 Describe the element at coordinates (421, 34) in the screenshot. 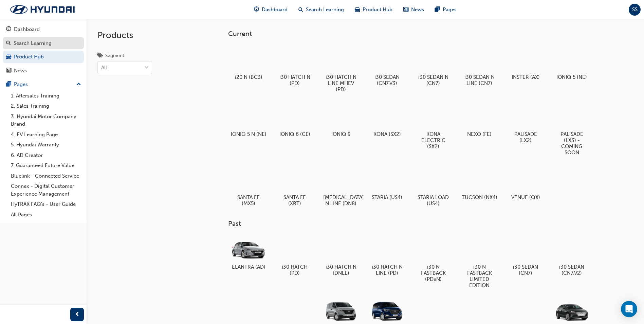

I see `h3: Current` at that location.